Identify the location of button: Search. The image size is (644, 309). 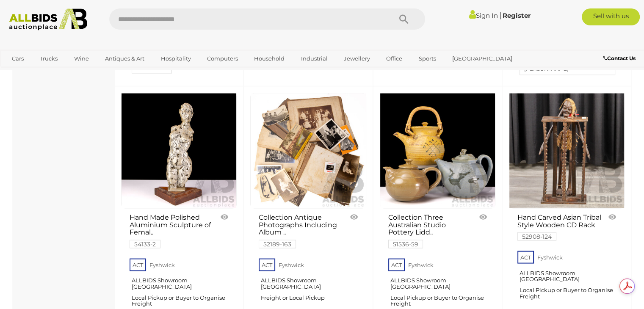
(404, 19).